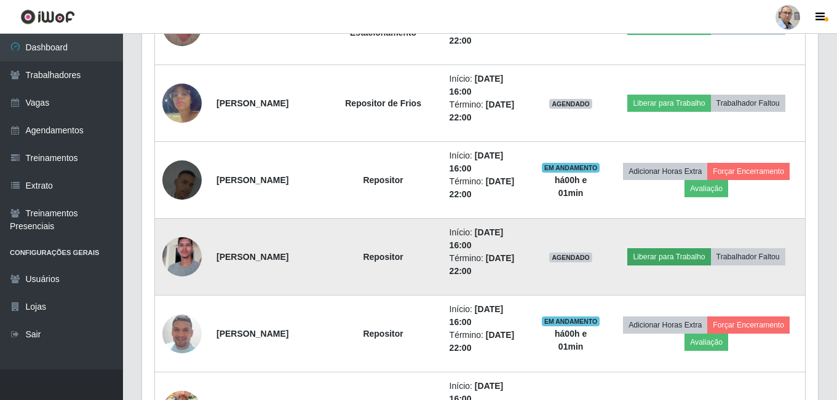 This screenshot has height=400, width=837. What do you see at coordinates (182, 257) in the screenshot?
I see `img: 1740068421088.jpeg` at bounding box center [182, 257].